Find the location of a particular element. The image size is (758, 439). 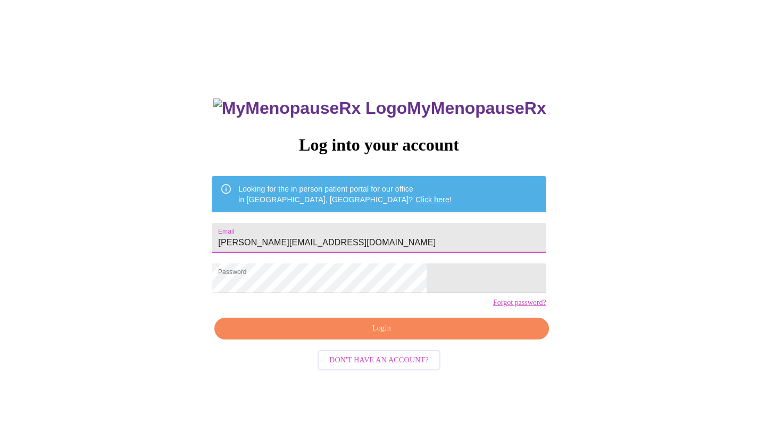

button: Don't have an account? is located at coordinates (379, 360).